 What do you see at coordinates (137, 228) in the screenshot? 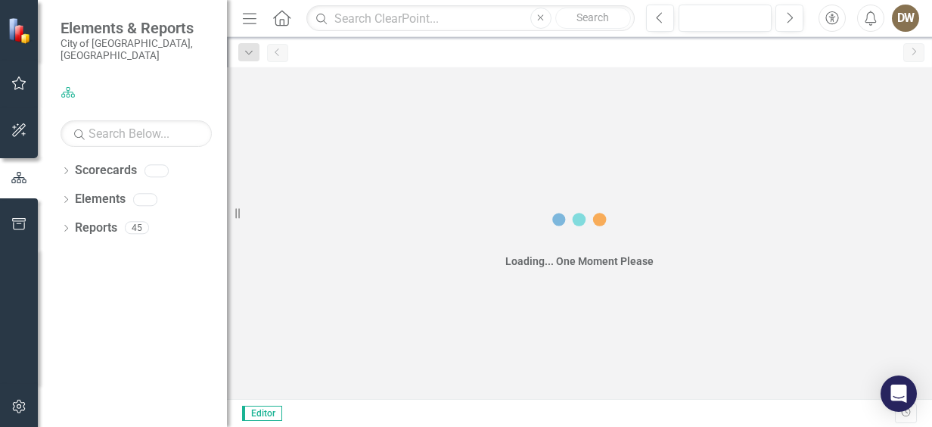
I see `div: 45` at bounding box center [137, 228].